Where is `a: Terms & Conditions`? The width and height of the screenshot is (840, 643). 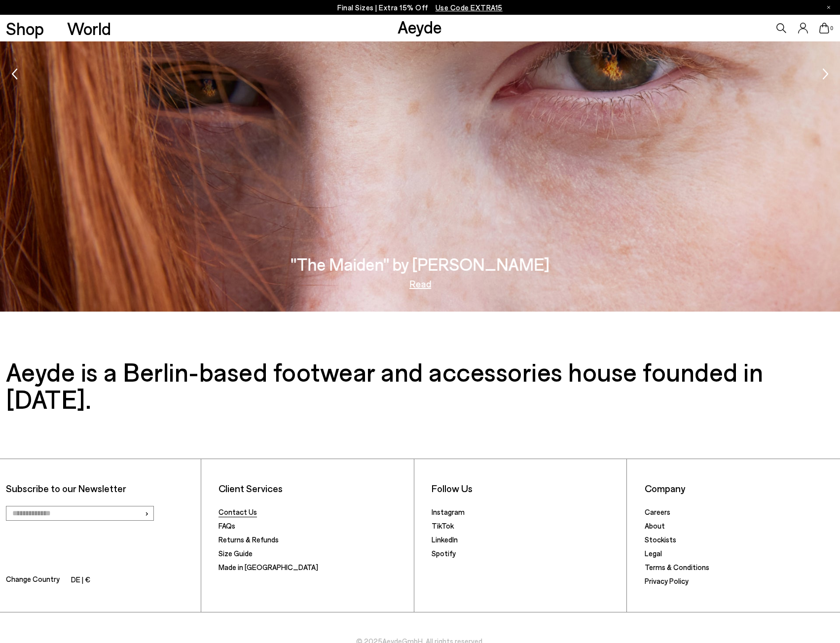
a: Terms & Conditions is located at coordinates (677, 567).